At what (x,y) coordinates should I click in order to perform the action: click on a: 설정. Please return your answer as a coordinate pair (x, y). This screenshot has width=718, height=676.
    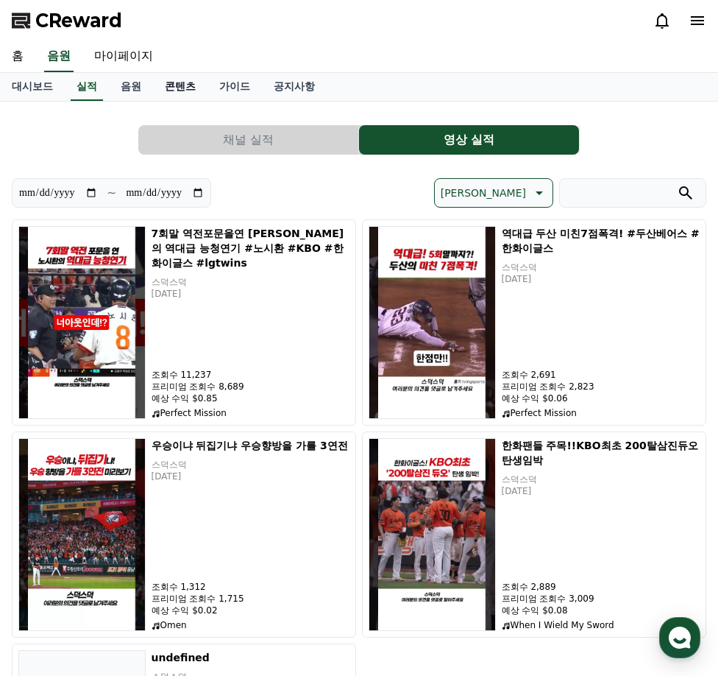
    Looking at the image, I should click on (236, 485).